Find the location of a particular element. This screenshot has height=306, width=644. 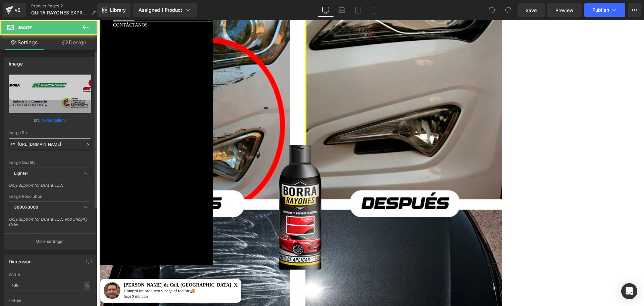

div: hace 9 minutos is located at coordinates (74, 276).